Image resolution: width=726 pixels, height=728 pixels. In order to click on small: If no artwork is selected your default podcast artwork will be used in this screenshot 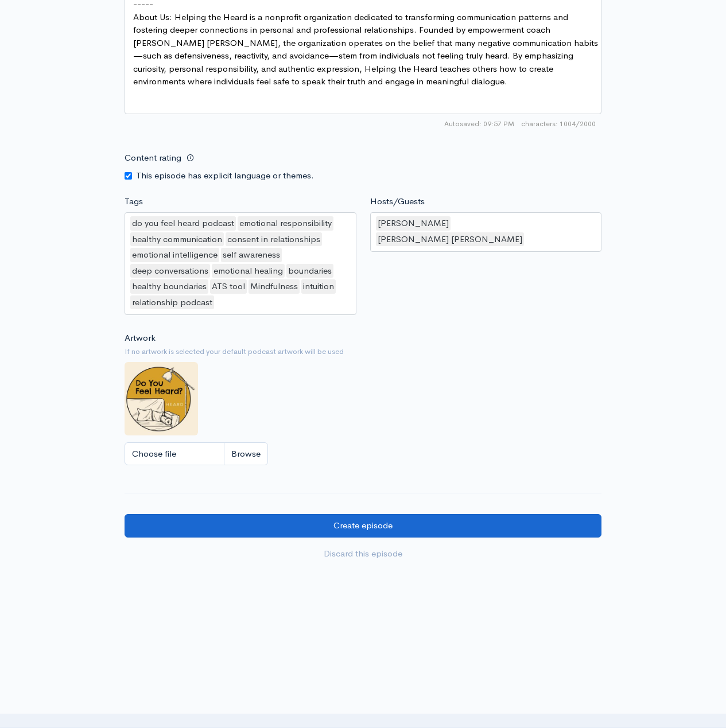, I will do `click(363, 352)`.